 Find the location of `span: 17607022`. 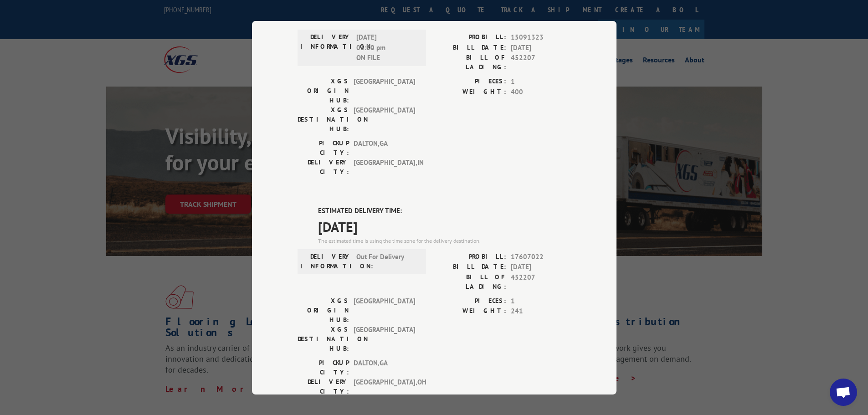

span: 17607022 is located at coordinates (541, 257).